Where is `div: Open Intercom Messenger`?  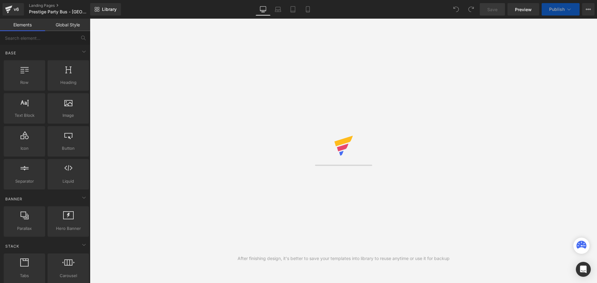 div: Open Intercom Messenger is located at coordinates (584, 270).